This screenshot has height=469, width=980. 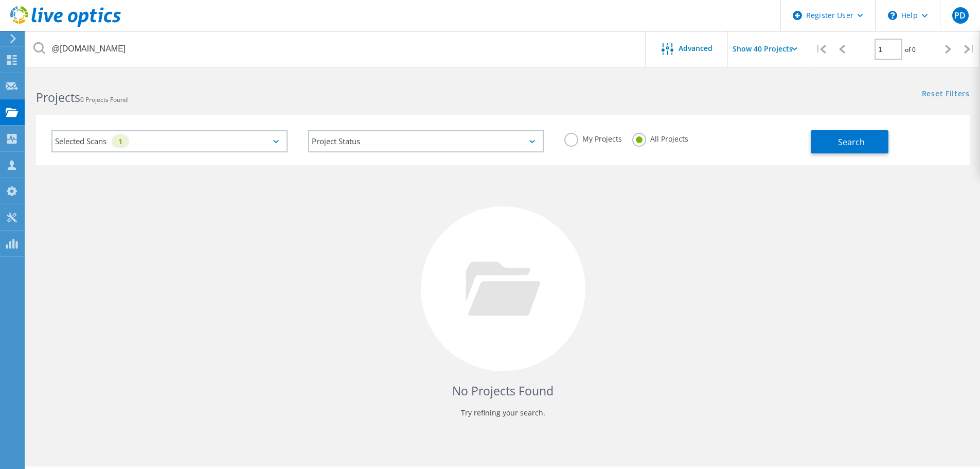 What do you see at coordinates (593, 138) in the screenshot?
I see `label: My Projects` at bounding box center [593, 138].